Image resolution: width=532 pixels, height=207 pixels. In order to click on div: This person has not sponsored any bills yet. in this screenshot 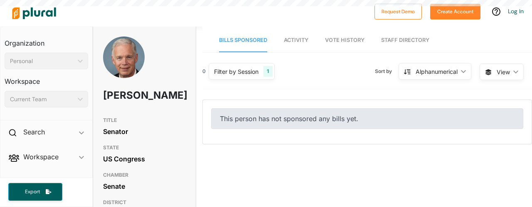, I will do `click(367, 119)`.